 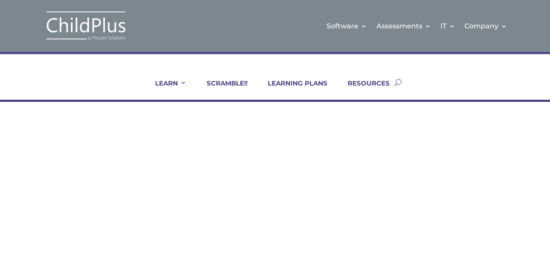 What do you see at coordinates (403, 26) in the screenshot?
I see `a: Assessments` at bounding box center [403, 26].